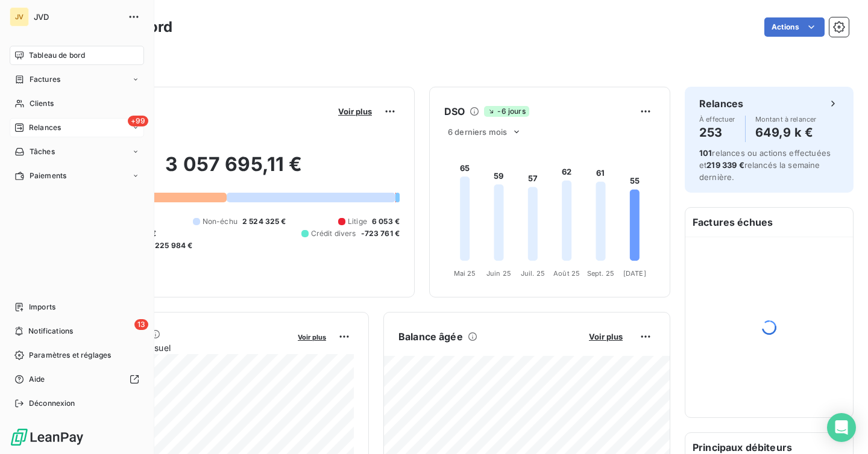 The image size is (868, 454). I want to click on div: JV, so click(19, 17).